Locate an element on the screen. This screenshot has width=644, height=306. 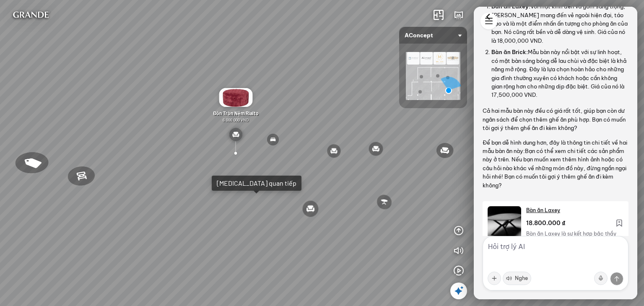
li: Mẫu bàn này nổi bật với sự linh hoạt, có mặt bàn sáng bóng dễ lau chùi và đặc biệt là khả năng mở... is located at coordinates (559, 74).